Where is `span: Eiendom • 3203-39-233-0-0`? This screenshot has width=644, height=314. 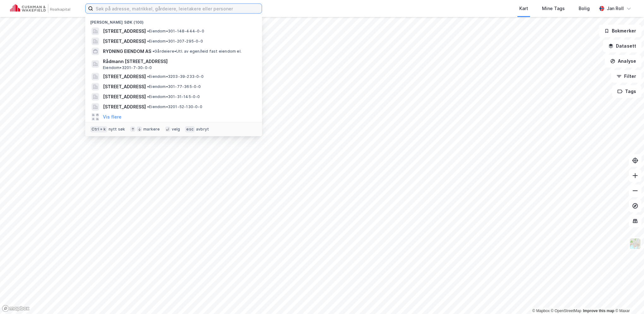
span: Eiendom • 3203-39-233-0-0 is located at coordinates (175, 77).